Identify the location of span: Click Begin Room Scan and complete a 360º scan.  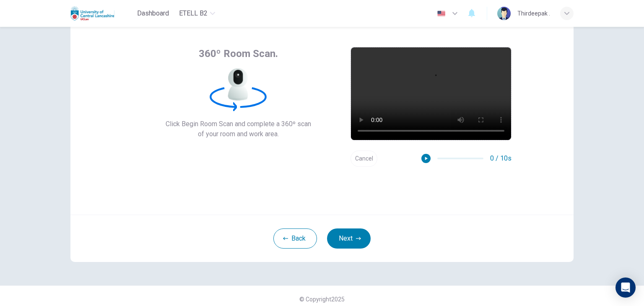
(238, 124).